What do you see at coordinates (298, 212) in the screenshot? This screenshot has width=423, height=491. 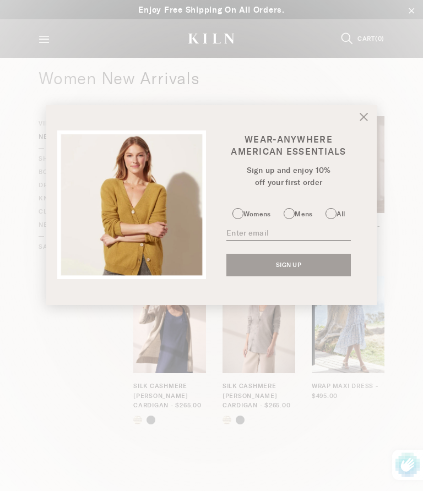 I see `label: Mens` at bounding box center [298, 212].